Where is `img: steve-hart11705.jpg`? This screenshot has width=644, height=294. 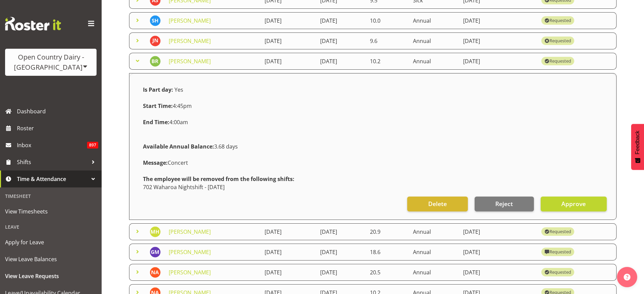
img: steve-hart11705.jpg is located at coordinates (155, 20).